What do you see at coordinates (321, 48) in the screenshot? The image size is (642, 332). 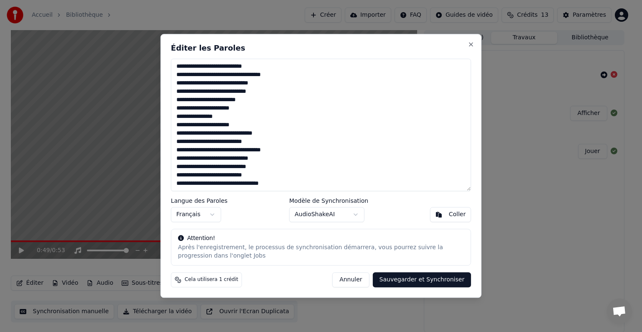 I see `h2: Éditer les Paroles` at bounding box center [321, 48].